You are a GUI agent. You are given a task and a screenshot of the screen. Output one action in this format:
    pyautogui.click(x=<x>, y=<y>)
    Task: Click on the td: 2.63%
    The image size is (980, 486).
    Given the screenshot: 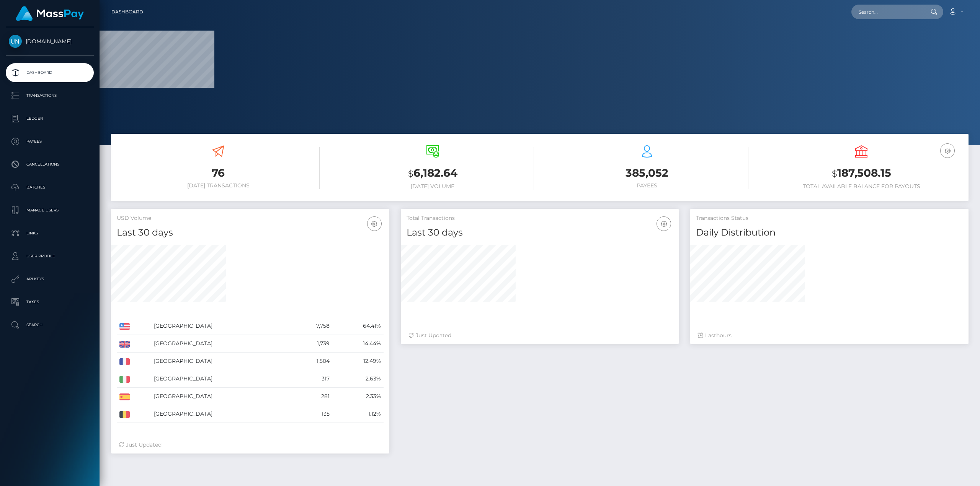 What is the action you would take?
    pyautogui.click(x=358, y=379)
    